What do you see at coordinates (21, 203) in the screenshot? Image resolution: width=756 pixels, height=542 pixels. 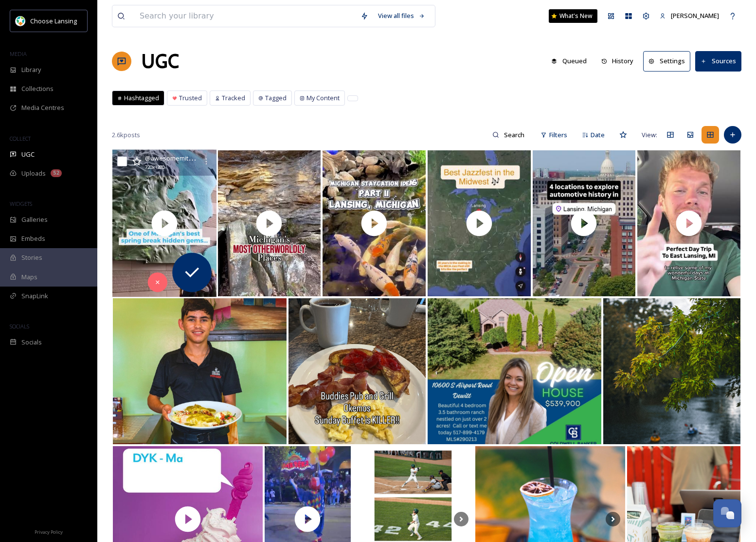 I see `span: WIDGETS` at bounding box center [21, 203].